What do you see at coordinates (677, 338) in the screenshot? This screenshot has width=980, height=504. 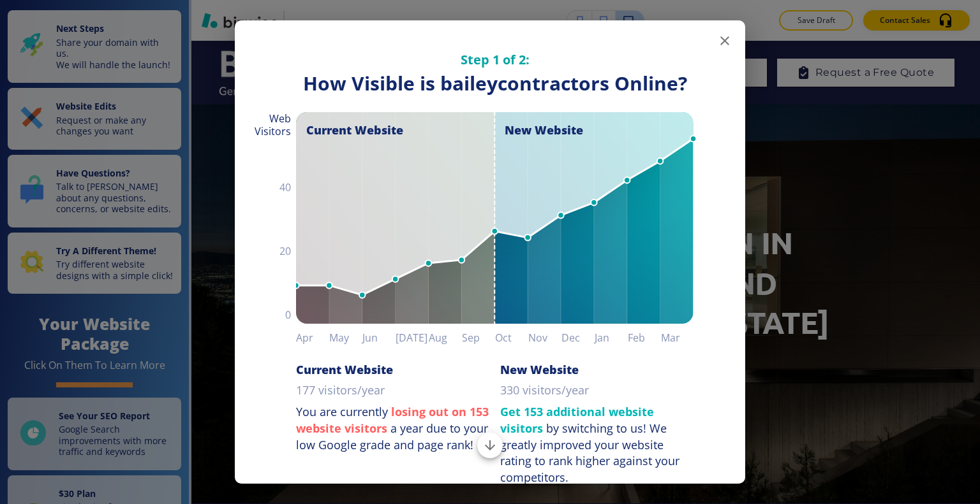 I see `h6: Mar` at bounding box center [677, 338].